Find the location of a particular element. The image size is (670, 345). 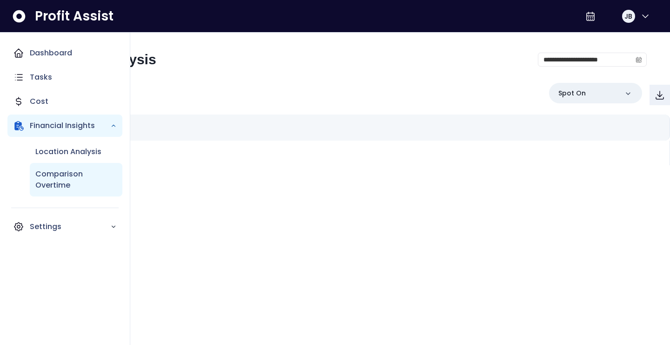

p: Spot On is located at coordinates (572, 93).